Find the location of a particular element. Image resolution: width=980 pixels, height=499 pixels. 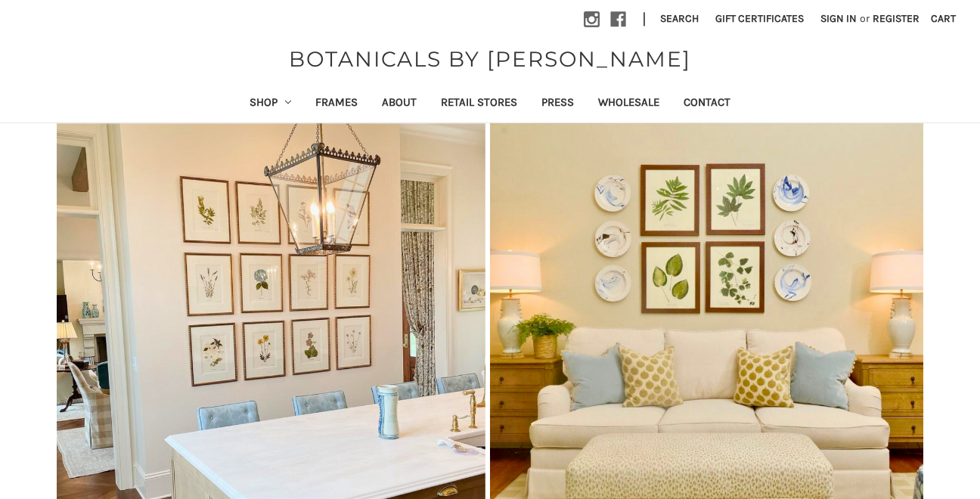

a: Wholesale is located at coordinates (629, 104).